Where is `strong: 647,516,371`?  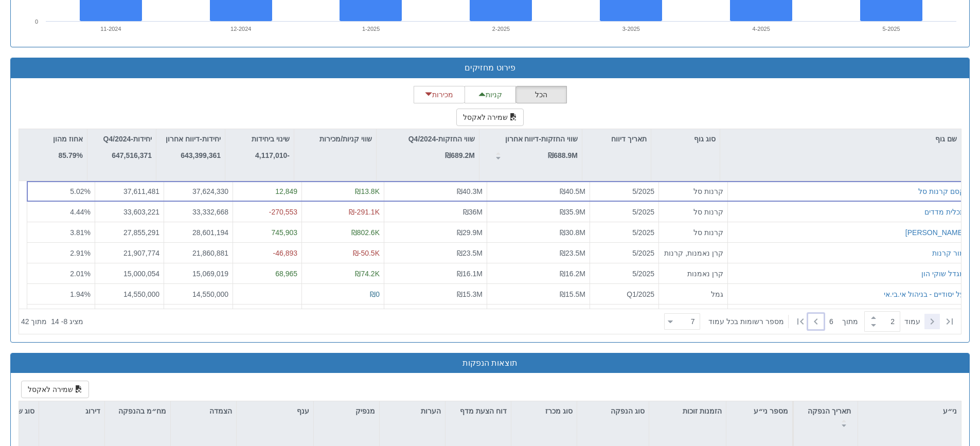 strong: 647,516,371 is located at coordinates (132, 155).